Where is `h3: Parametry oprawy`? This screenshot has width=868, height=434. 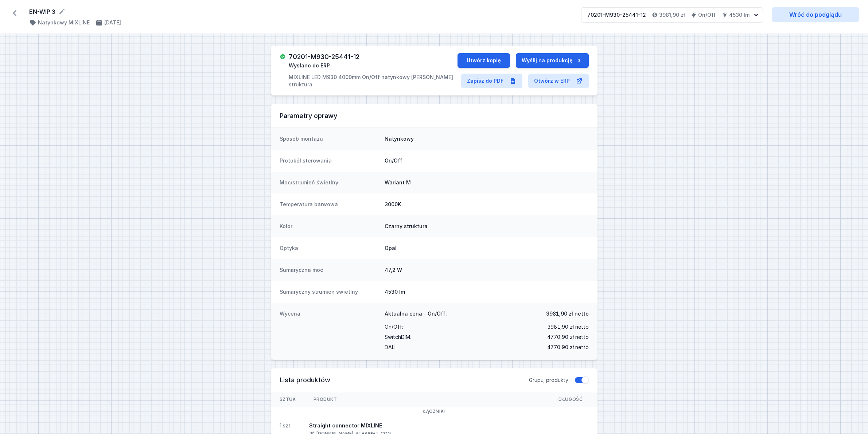
h3: Parametry oprawy is located at coordinates (434, 116).